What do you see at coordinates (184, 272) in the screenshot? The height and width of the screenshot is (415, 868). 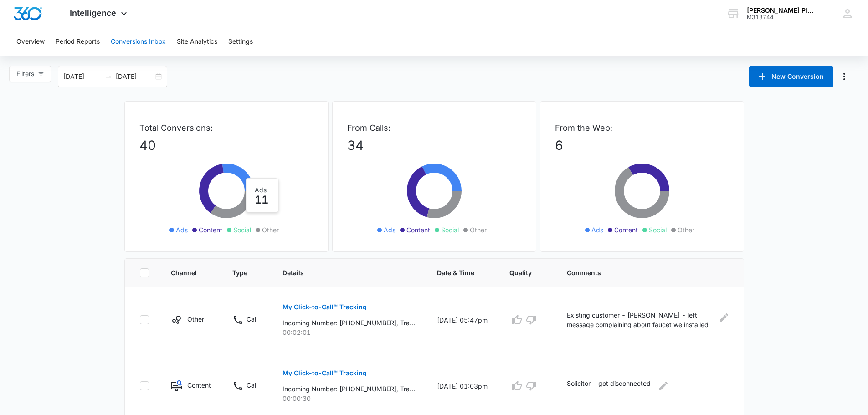 I see `span: Channel` at bounding box center [184, 272].